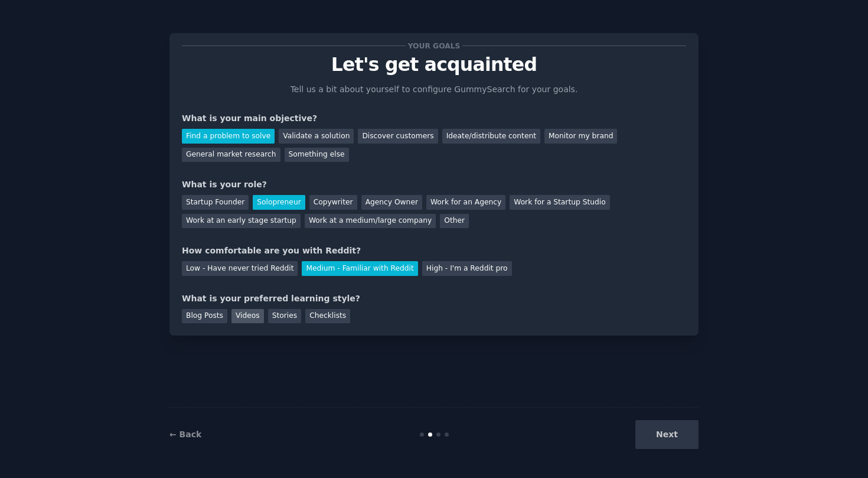  What do you see at coordinates (279, 202) in the screenshot?
I see `div: Solopreneur` at bounding box center [279, 202].